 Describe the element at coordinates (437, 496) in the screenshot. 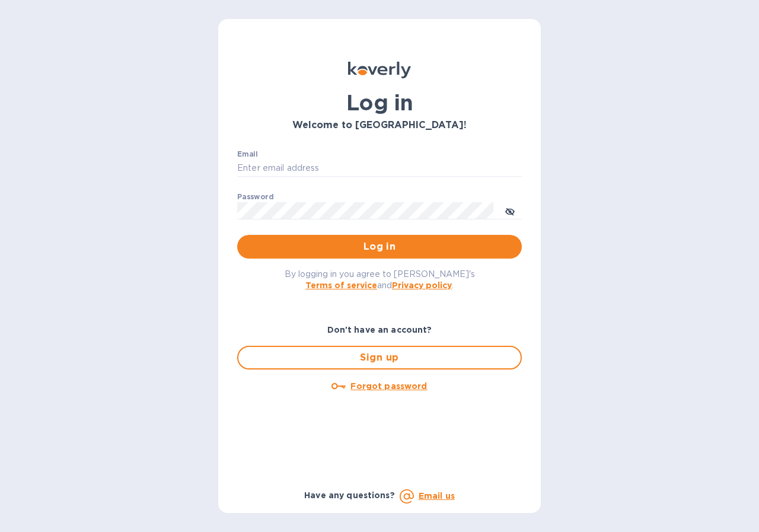

I see `a: Email us` at that location.